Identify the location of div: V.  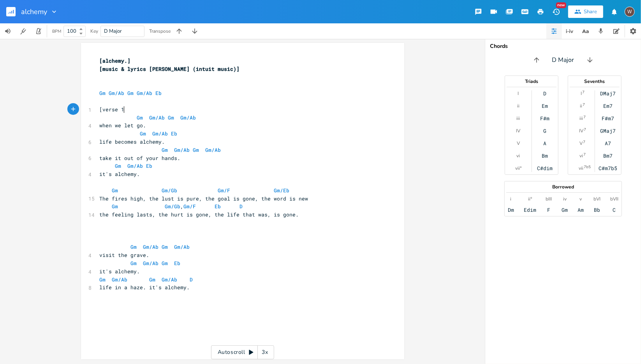
(518, 143).